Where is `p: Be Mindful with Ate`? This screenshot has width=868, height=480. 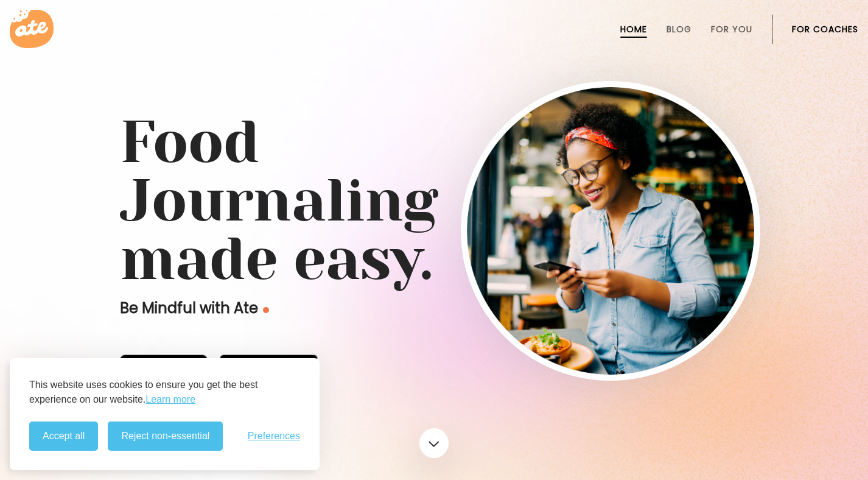 p: Be Mindful with Ate is located at coordinates (291, 309).